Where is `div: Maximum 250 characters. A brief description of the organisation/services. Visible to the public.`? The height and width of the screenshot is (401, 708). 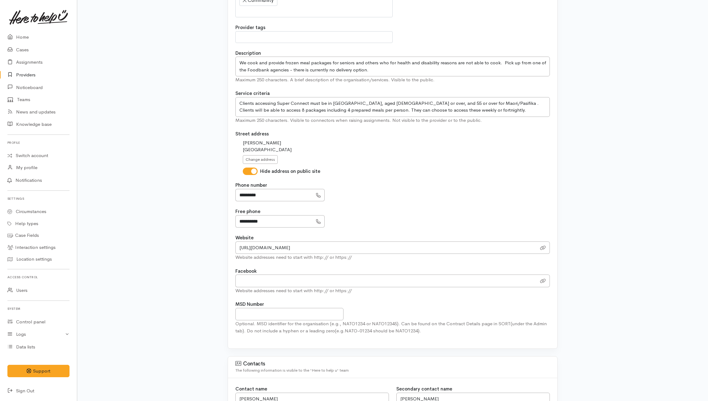 div: Maximum 250 characters. A brief description of the organisation/services. Visible to the public. is located at coordinates (393, 80).